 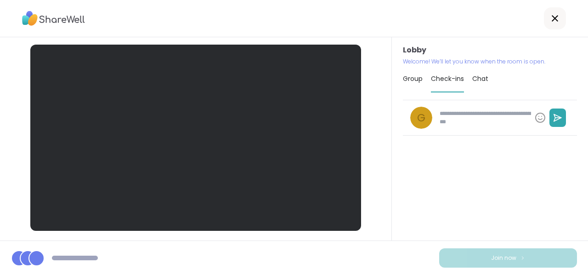 I want to click on span: Chat, so click(x=480, y=79).